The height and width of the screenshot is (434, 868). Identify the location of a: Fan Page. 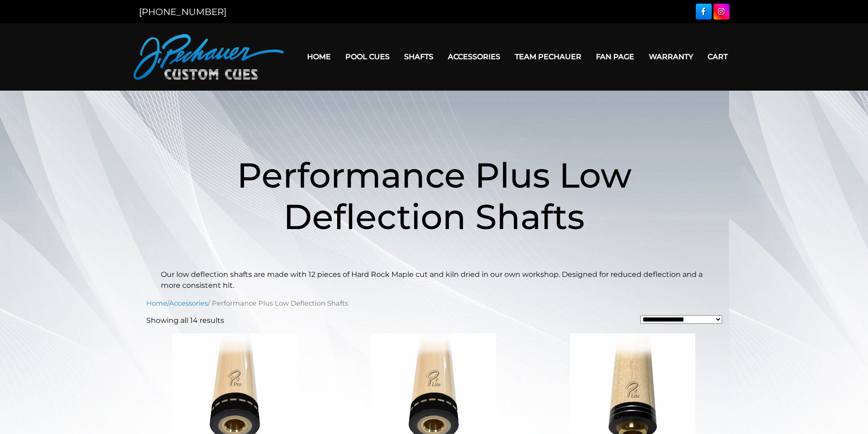
(615, 56).